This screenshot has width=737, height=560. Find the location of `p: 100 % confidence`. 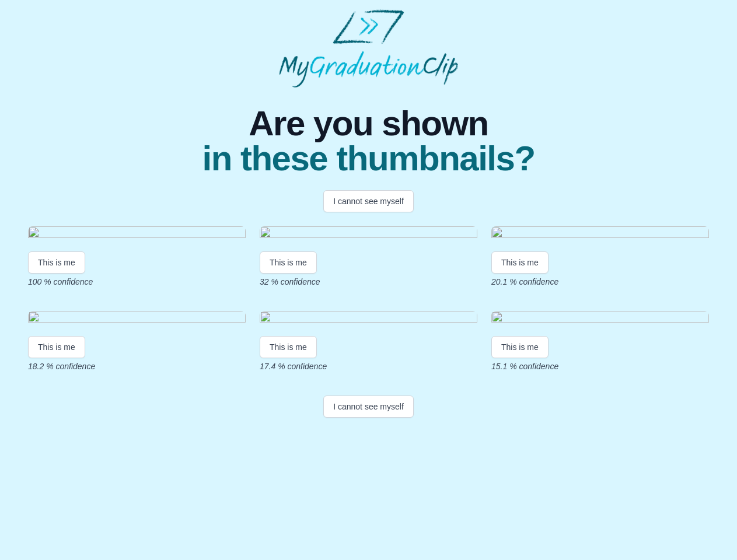

p: 100 % confidence is located at coordinates (136, 281).